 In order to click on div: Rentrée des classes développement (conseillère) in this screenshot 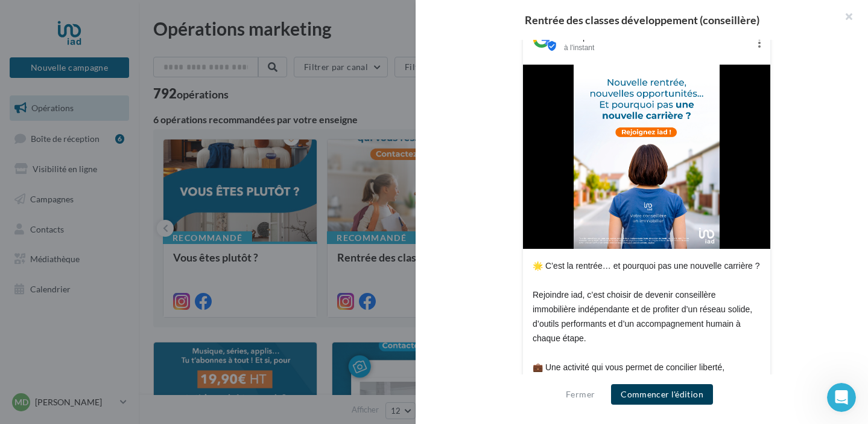, I will do `click(642, 19)`.